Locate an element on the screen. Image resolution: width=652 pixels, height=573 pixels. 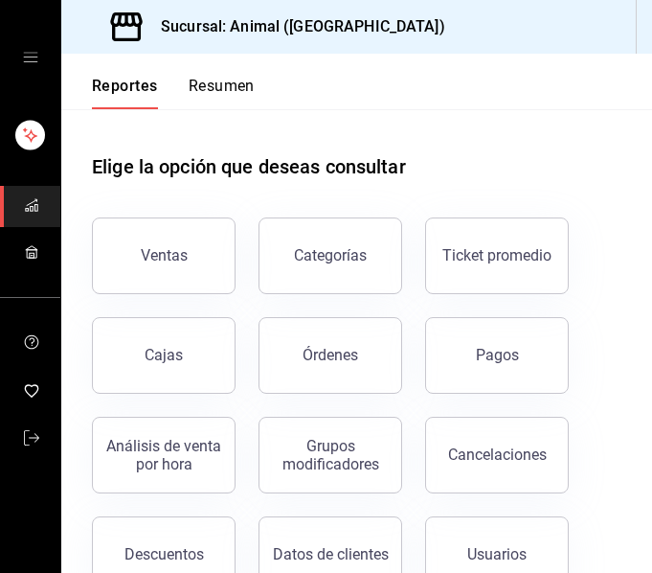
button: Pagos is located at coordinates (497, 355).